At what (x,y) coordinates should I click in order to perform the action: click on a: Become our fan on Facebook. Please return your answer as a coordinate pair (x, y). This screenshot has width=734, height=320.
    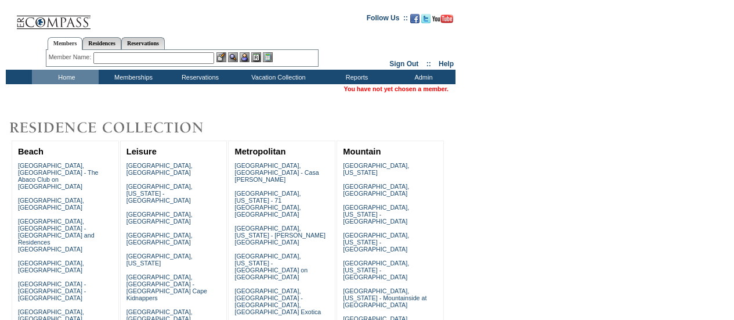
    Looking at the image, I should click on (415, 21).